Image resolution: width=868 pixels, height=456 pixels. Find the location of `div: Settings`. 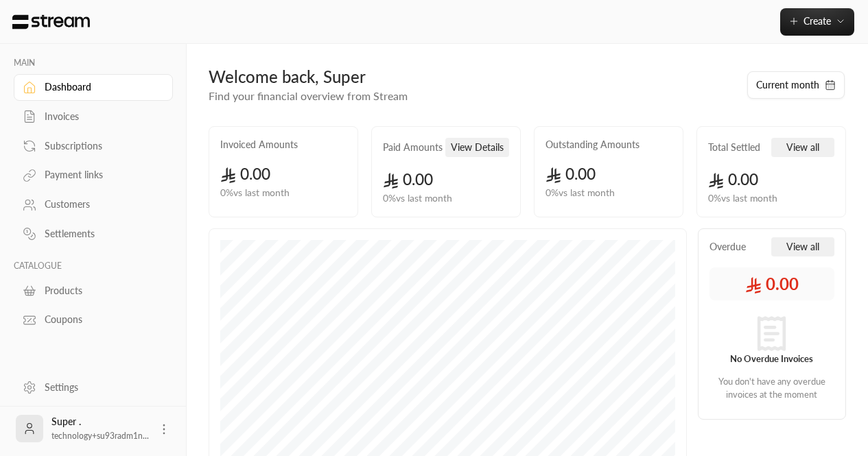

div: Settings is located at coordinates (100, 387).